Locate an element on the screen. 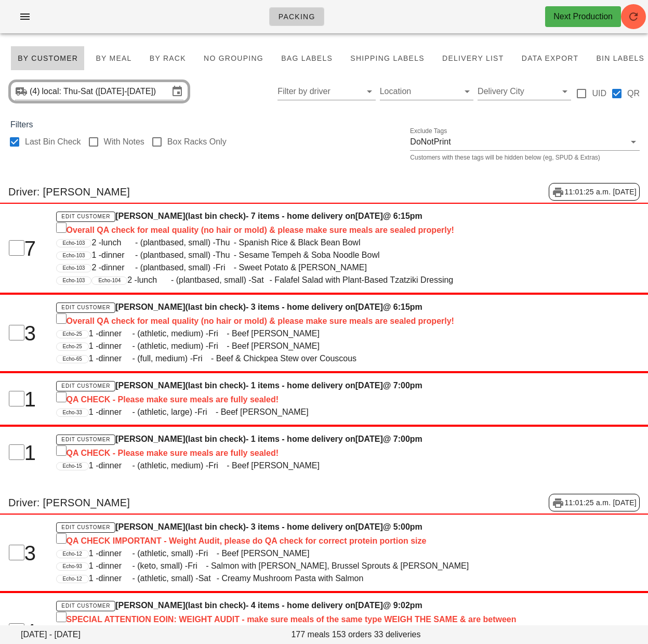 The height and width of the screenshot is (644, 648). span: Echo-12 is located at coordinates (73, 554).